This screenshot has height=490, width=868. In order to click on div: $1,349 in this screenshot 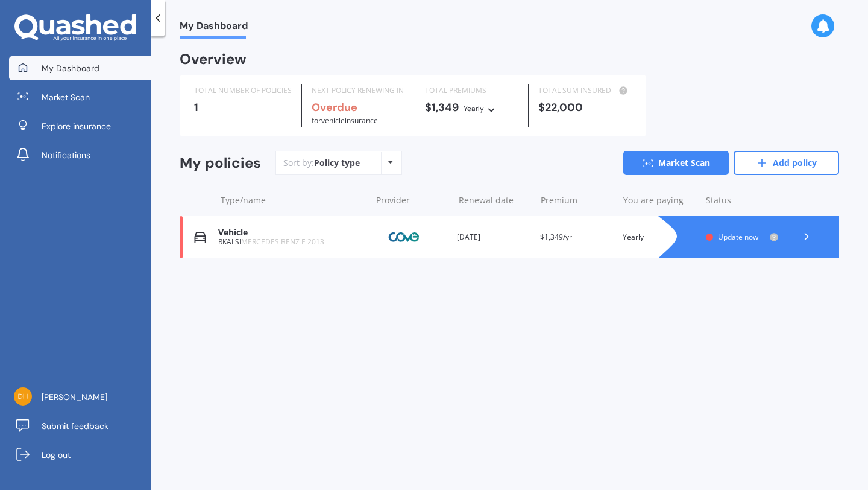, I will do `click(472, 108)`.